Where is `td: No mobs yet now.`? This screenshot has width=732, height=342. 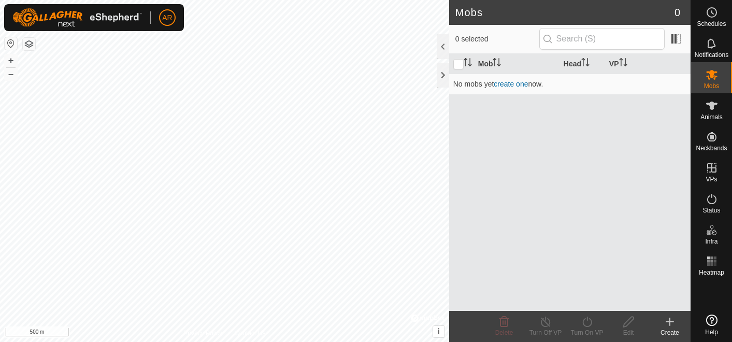
td: No mobs yet now. is located at coordinates (570, 84).